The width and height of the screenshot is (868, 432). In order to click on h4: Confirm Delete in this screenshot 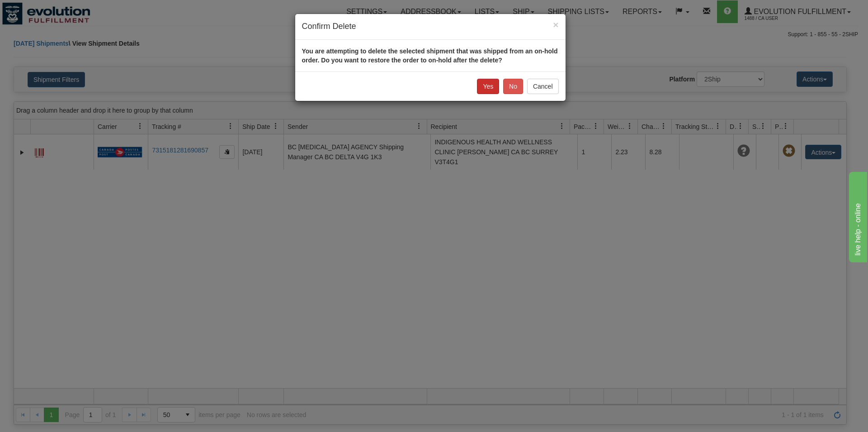, I will do `click(430, 27)`.